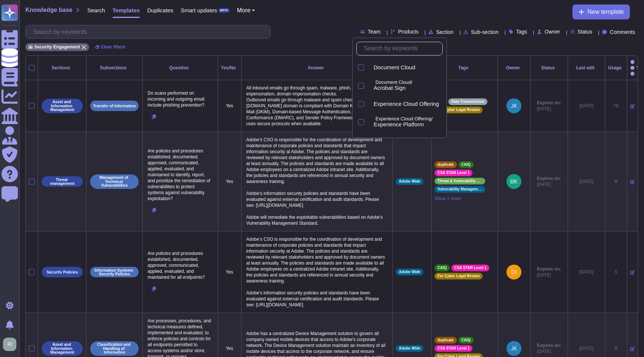 This screenshot has width=644, height=357. What do you see at coordinates (405, 141) in the screenshot?
I see `div: Analytics` at bounding box center [405, 141].